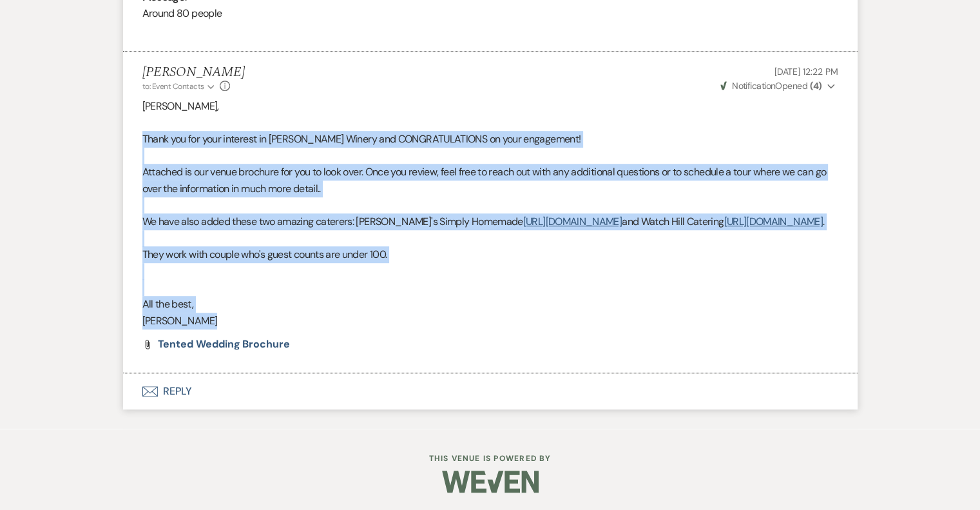  What do you see at coordinates (778, 86) in the screenshot?
I see `button: NotificationOpened (4)` at bounding box center [778, 86].